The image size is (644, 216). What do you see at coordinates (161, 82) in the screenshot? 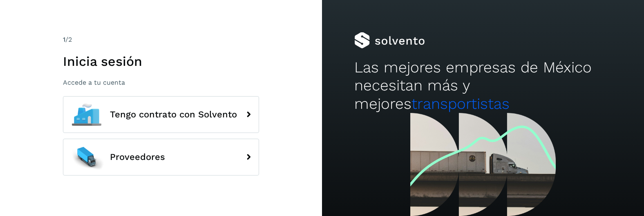
I see `p: Accede a tu cuenta` at bounding box center [161, 82].